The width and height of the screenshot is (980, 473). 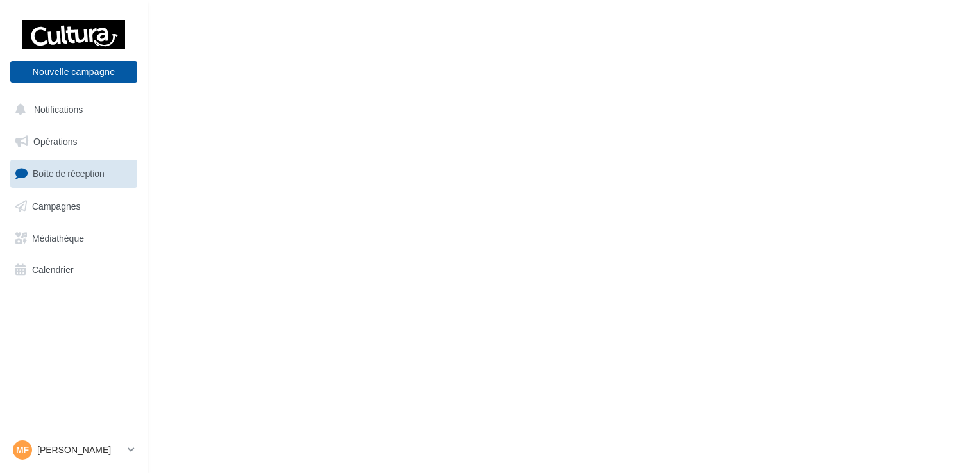 I want to click on span: Opérations, so click(x=55, y=141).